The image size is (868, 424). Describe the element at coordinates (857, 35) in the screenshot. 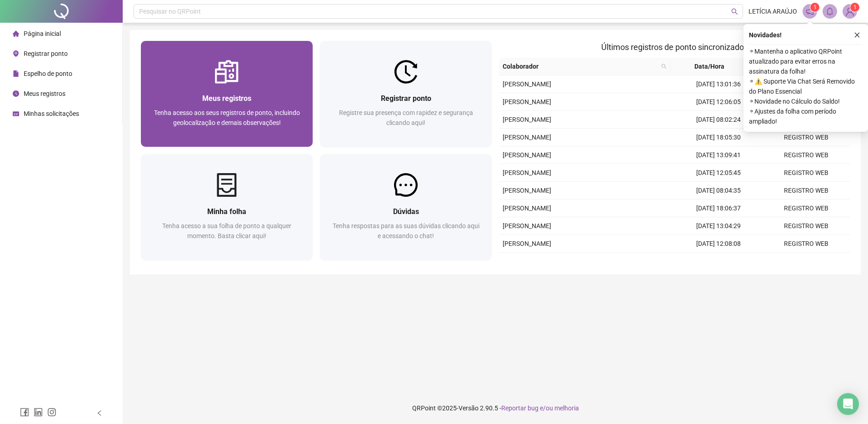

I see `span: close` at that location.